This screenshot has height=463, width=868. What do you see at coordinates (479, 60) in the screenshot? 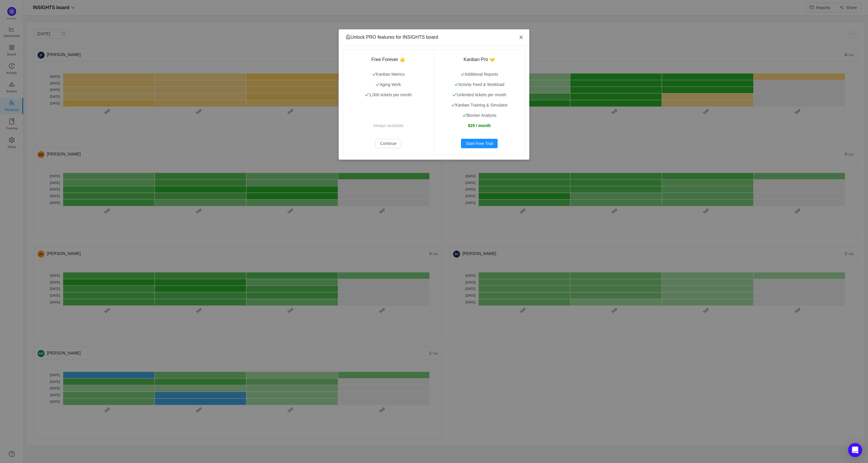
I see `h3: Kanban Pro 🤝` at bounding box center [479, 60].